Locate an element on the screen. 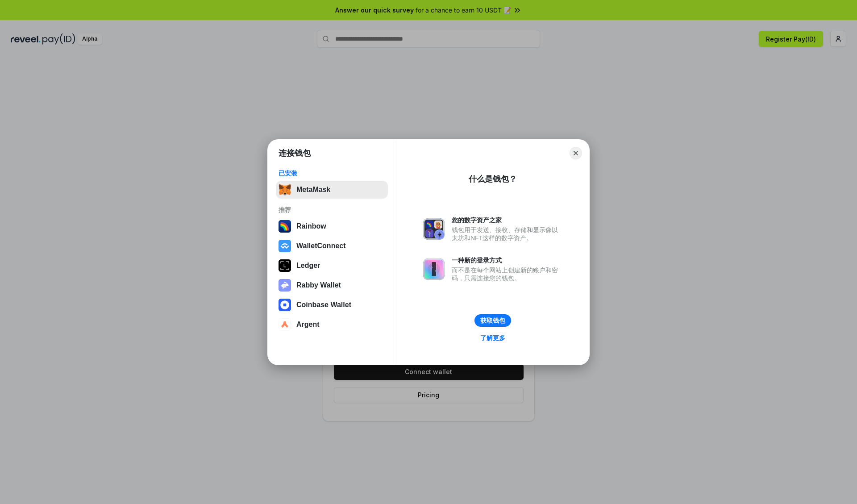 The image size is (857, 504). div: WalletConnect is located at coordinates (321, 246).